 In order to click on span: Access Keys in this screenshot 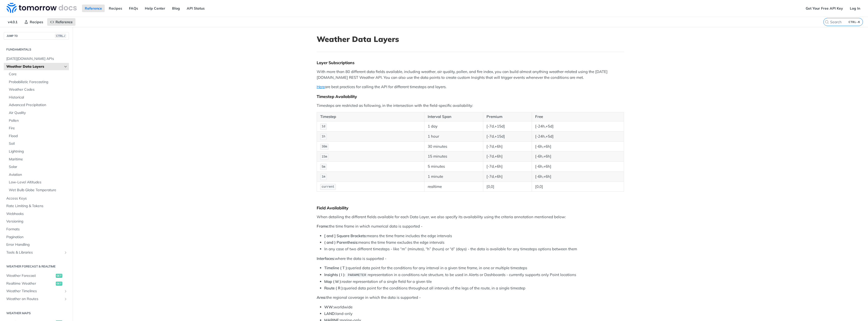, I will do `click(37, 199)`.